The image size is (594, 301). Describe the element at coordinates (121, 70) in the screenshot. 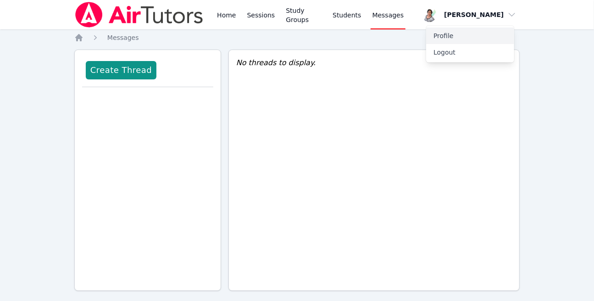

I see `button: Create Thread` at that location.